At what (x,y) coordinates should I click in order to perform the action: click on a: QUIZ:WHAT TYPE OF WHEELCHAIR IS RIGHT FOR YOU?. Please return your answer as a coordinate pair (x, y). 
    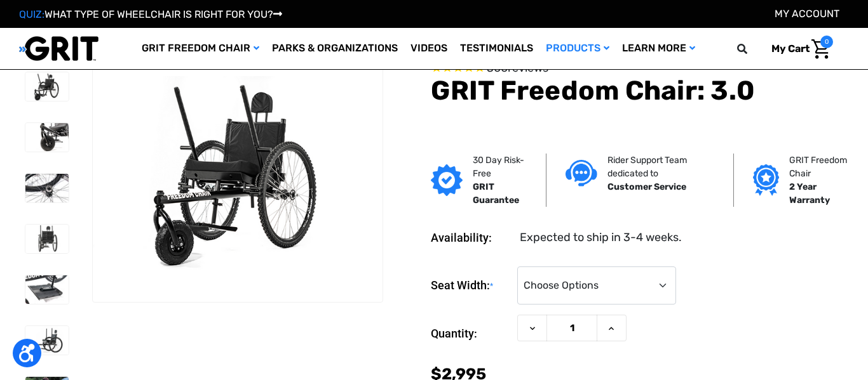
    Looking at the image, I should click on (151, 14).